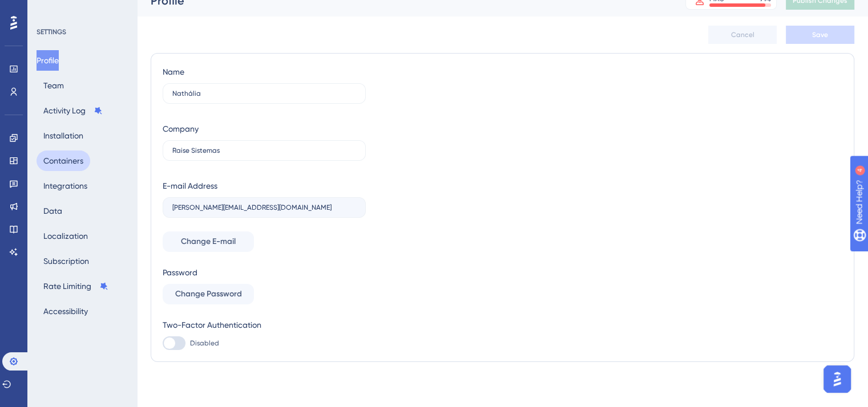 The height and width of the screenshot is (407, 868). Describe the element at coordinates (204, 343) in the screenshot. I see `span: Disabled` at that location.